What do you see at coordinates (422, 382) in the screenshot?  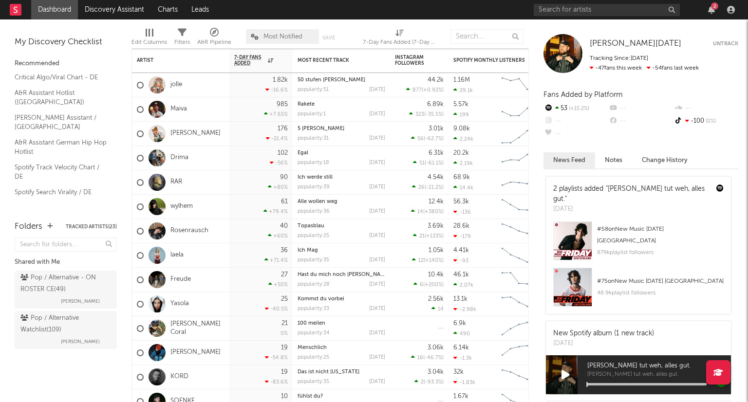 I see `span: 2` at bounding box center [422, 382].